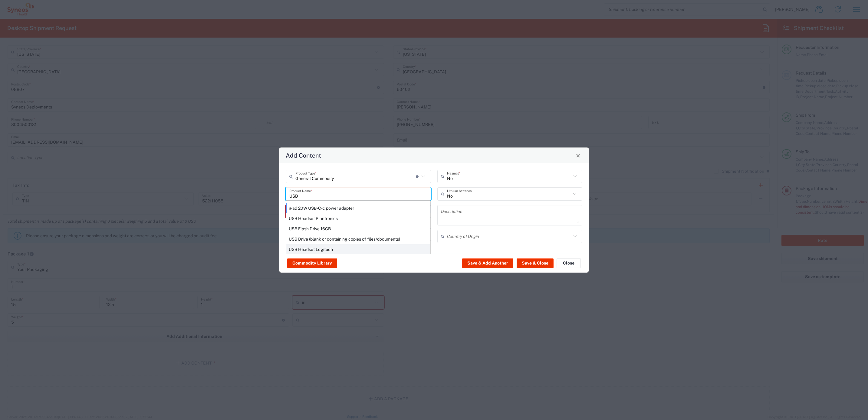 The width and height of the screenshot is (868, 420). I want to click on div: USB Drive (blank or containing copies of files/documents), so click(358, 239).